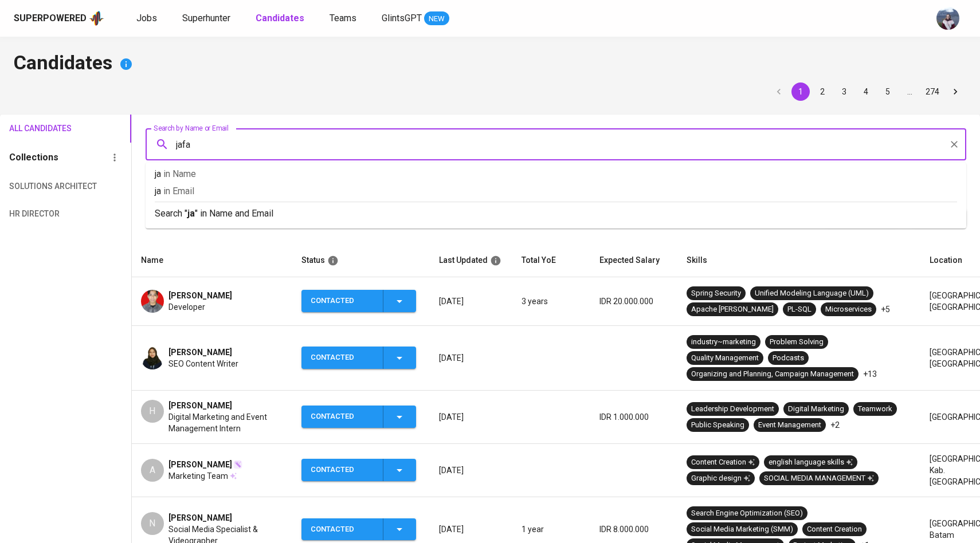 This screenshot has height=543, width=980. I want to click on p: +2, so click(835, 425).